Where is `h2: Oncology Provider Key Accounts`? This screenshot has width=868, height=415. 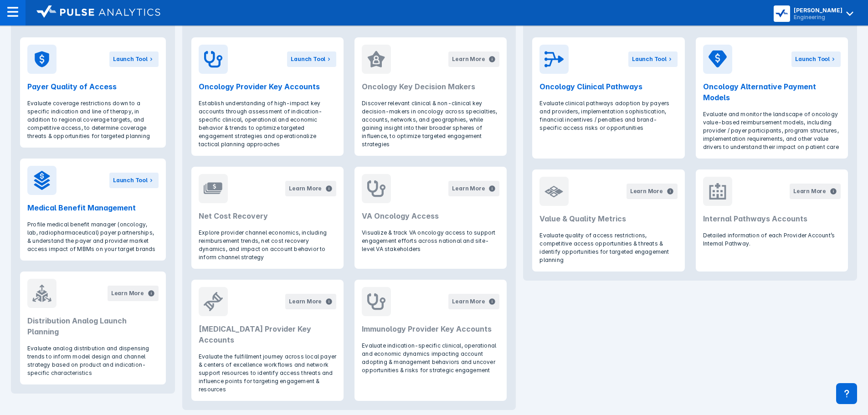 h2: Oncology Provider Key Accounts is located at coordinates (267, 87).